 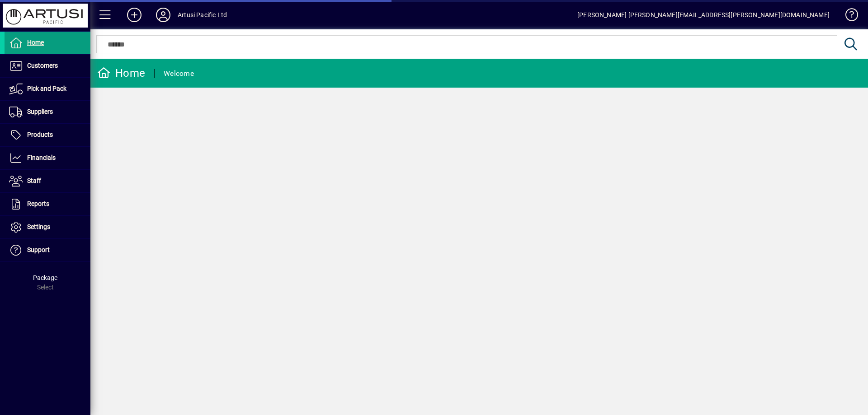 What do you see at coordinates (47, 89) in the screenshot?
I see `a: Pick and Pack` at bounding box center [47, 89].